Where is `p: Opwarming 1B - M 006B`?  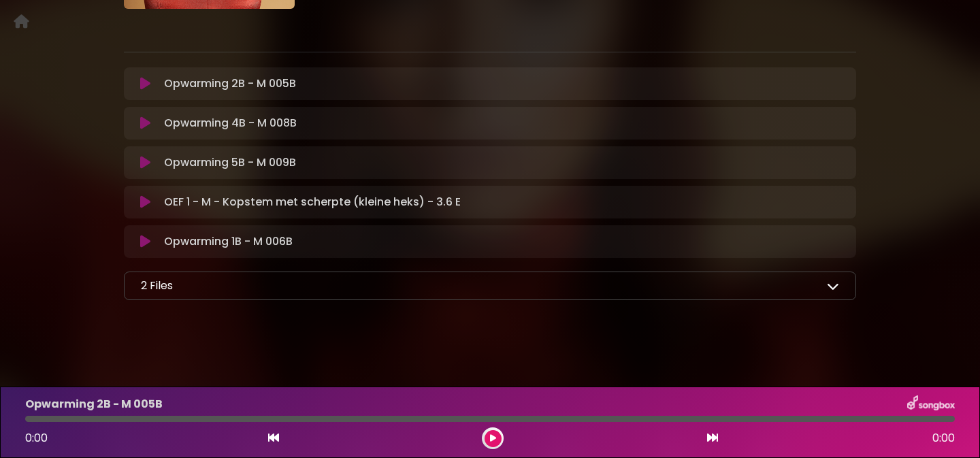
p: Opwarming 1B - M 006B is located at coordinates (228, 241).